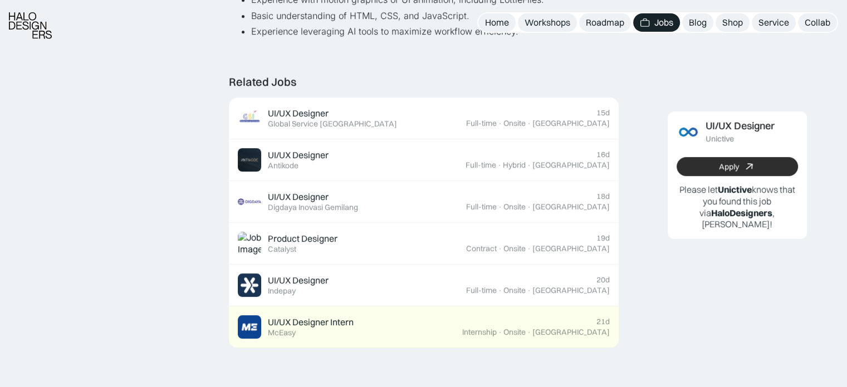 The image size is (847, 387). What do you see at coordinates (282, 249) in the screenshot?
I see `div: Catalyst` at bounding box center [282, 249].